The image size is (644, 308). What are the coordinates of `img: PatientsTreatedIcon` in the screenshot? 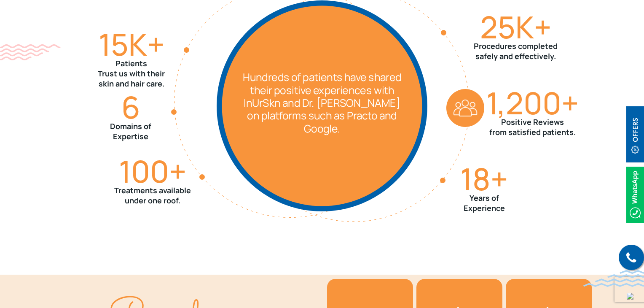 It's located at (465, 108).